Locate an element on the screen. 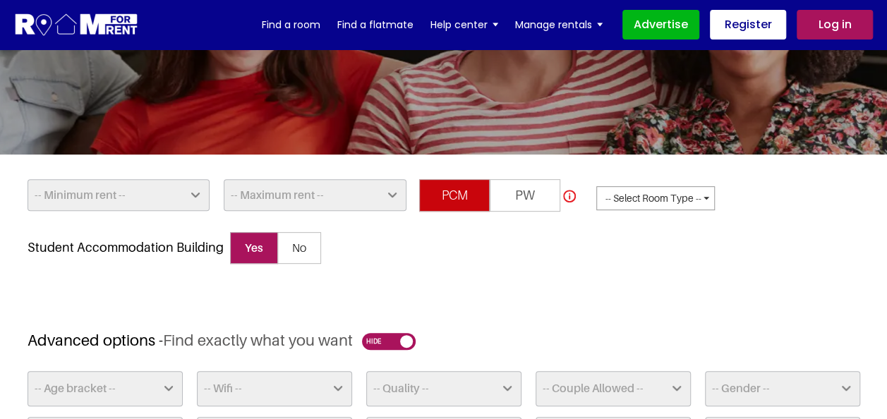  button: -- Select Room Type -- is located at coordinates (655, 198).